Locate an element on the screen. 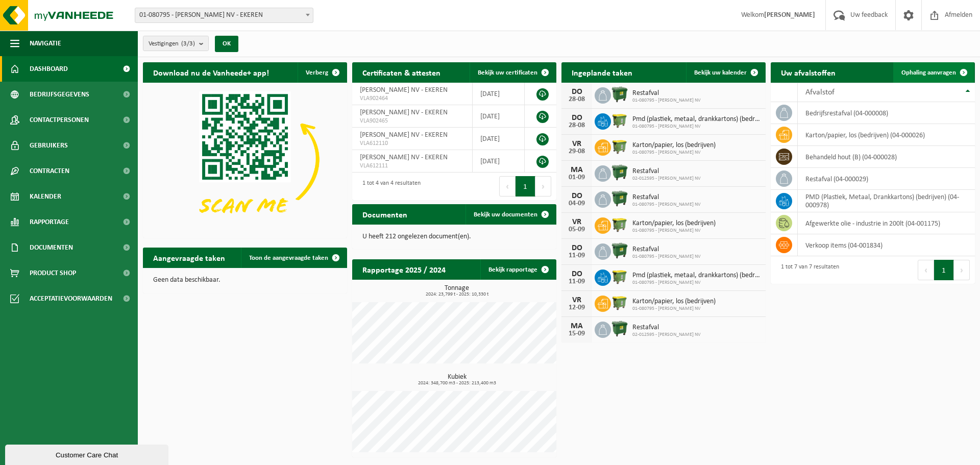 This screenshot has height=465, width=980. h3: Tonnage is located at coordinates (457, 291).